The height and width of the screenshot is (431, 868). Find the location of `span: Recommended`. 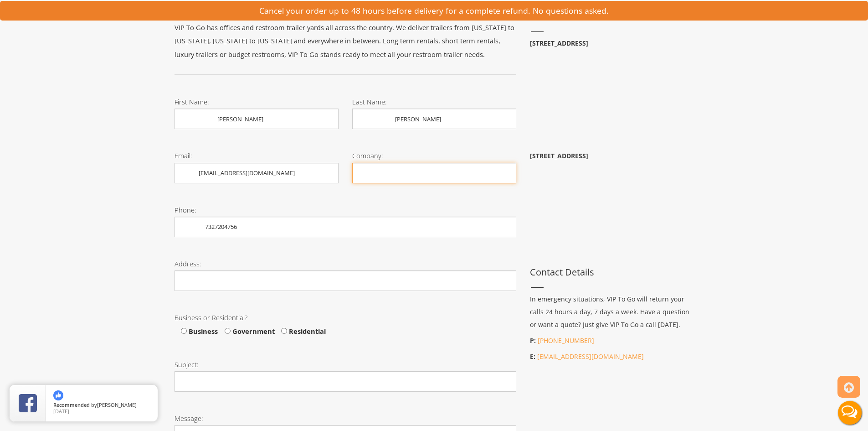

span: Recommended is located at coordinates (71, 404).